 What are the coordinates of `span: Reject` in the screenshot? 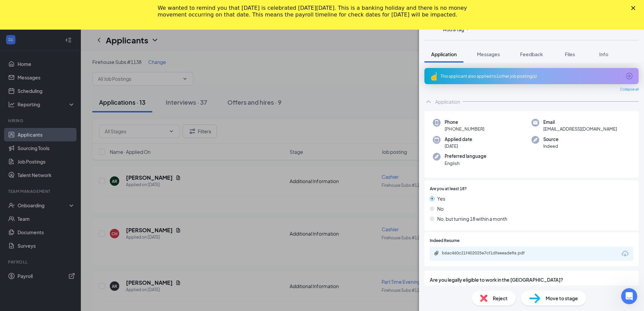 It's located at (500, 298).